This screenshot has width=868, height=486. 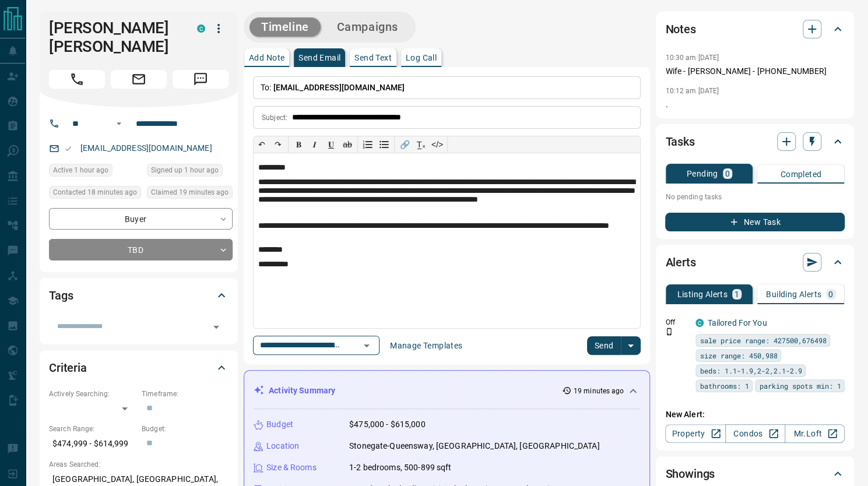 I want to click on a: Property, so click(x=695, y=433).